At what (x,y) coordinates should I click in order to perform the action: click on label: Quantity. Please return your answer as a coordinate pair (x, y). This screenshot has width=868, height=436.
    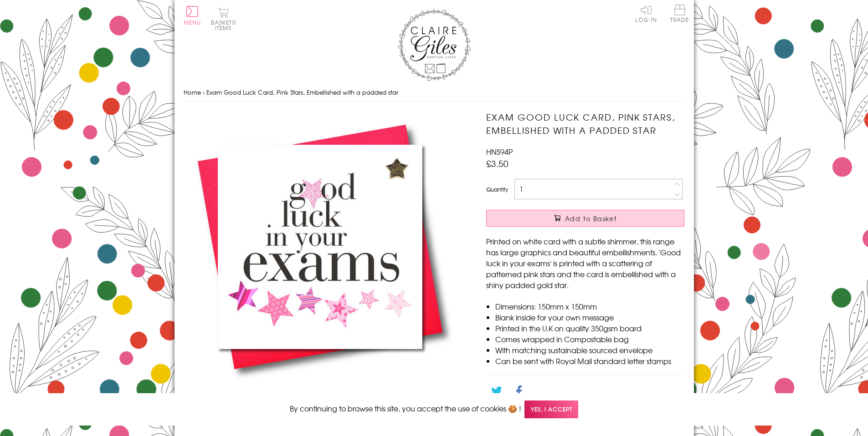
    Looking at the image, I should click on (497, 189).